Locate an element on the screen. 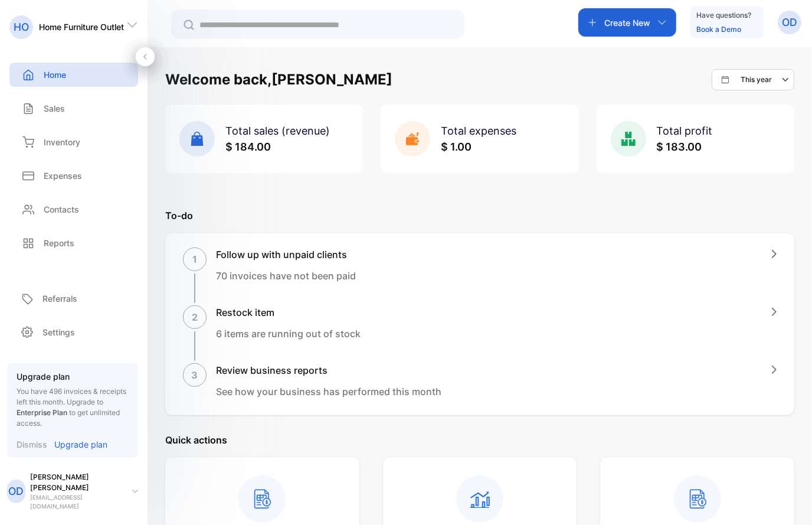 The height and width of the screenshot is (525, 812). p: Contacts is located at coordinates (61, 209).